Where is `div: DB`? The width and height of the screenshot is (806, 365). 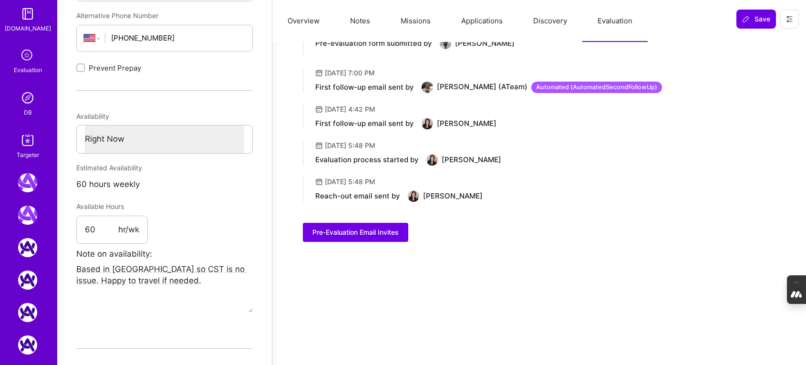 div: DB is located at coordinates (28, 112).